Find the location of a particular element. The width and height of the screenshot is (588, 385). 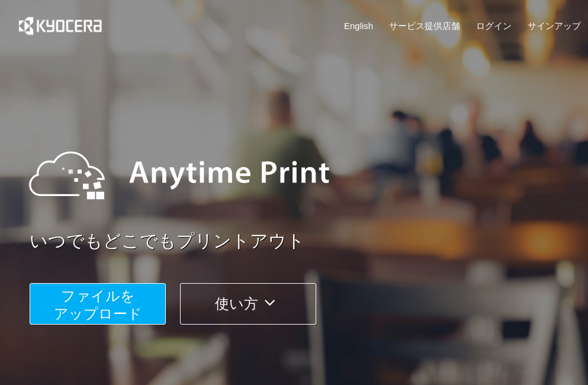

a: ログイン is located at coordinates (494, 26).